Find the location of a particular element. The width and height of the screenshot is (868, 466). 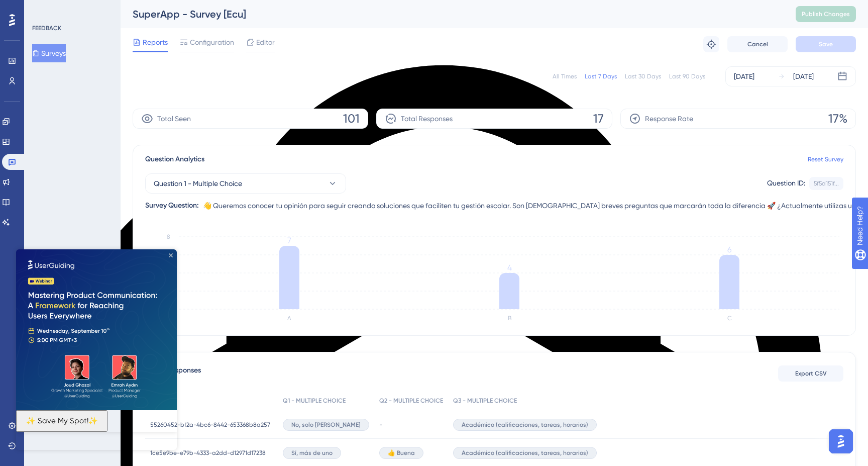

span: 1ce5e9be-e79b-4333-a2dd-d12971d17238 is located at coordinates (208, 453).